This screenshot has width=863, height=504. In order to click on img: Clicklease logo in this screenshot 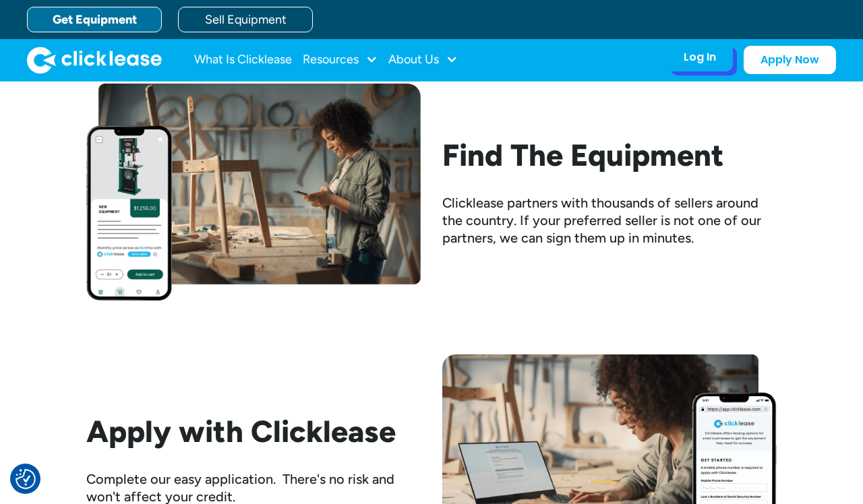, I will do `click(95, 60)`.